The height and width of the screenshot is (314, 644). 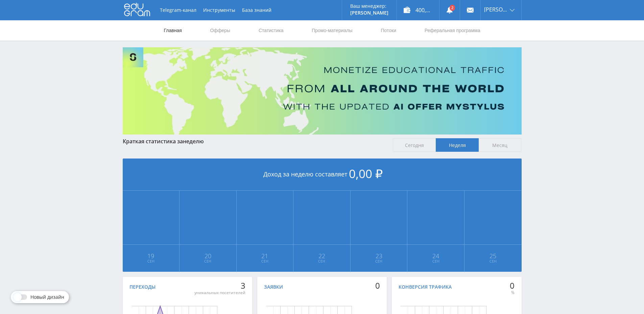 I want to click on div: Переходы, so click(x=142, y=287).